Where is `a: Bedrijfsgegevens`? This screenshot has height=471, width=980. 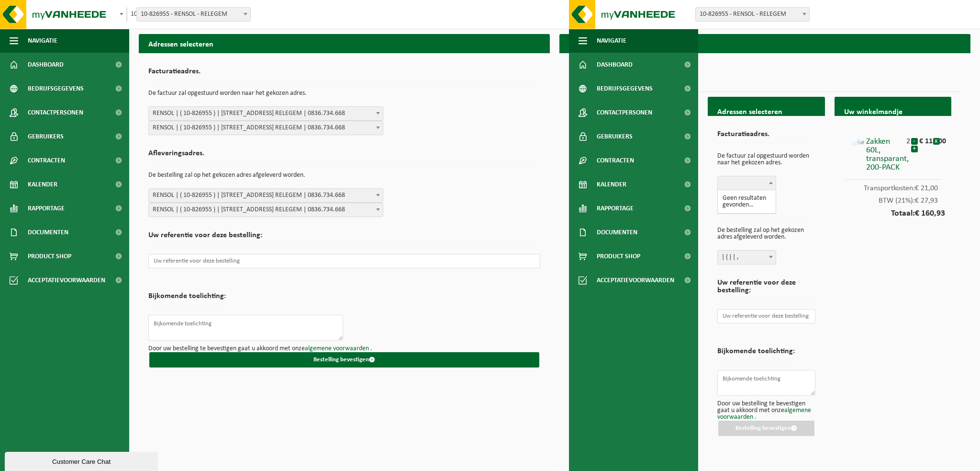
a: Bedrijfsgegevens is located at coordinates (633, 89).